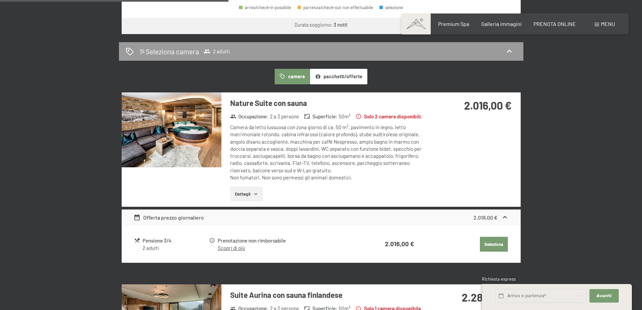 Image resolution: width=642 pixels, height=310 pixels. Describe the element at coordinates (604, 295) in the screenshot. I see `button: Avanti` at that location.